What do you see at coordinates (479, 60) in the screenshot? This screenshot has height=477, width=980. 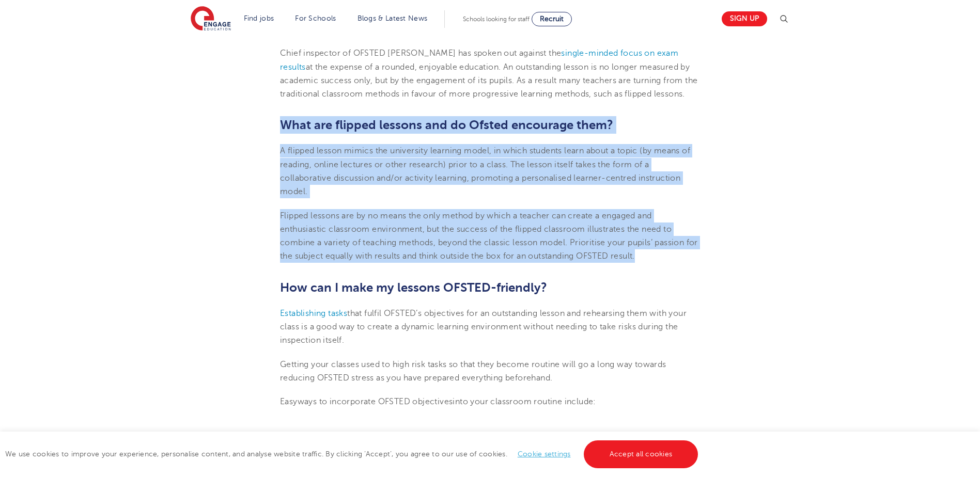 I see `span: single-minded focus on exam results` at bounding box center [479, 60].